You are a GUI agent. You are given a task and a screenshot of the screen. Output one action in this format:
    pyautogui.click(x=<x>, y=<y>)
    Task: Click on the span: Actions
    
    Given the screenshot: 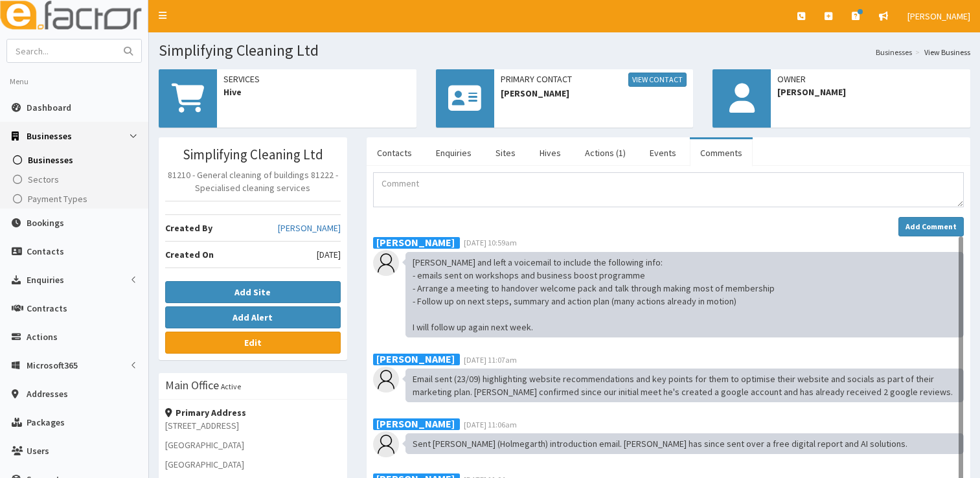 What is the action you would take?
    pyautogui.click(x=42, y=337)
    